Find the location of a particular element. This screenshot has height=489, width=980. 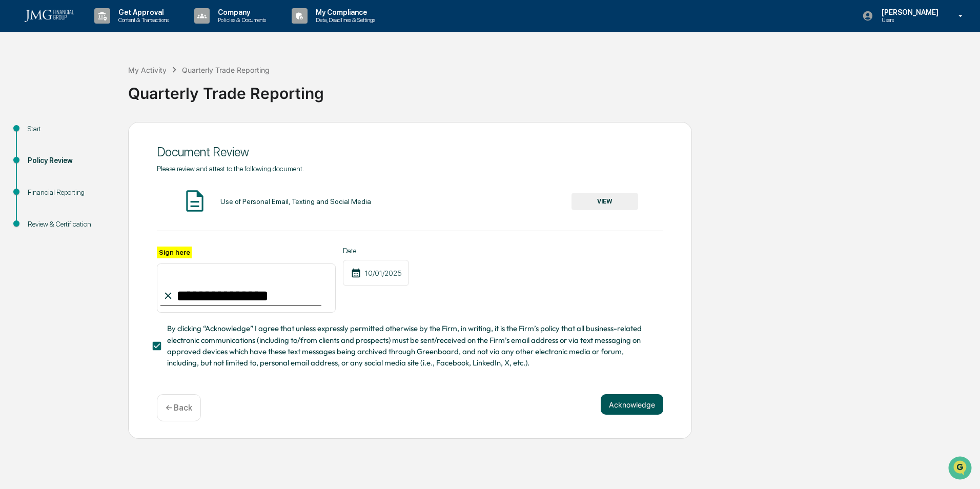

p: My Compliance is located at coordinates (344, 13).